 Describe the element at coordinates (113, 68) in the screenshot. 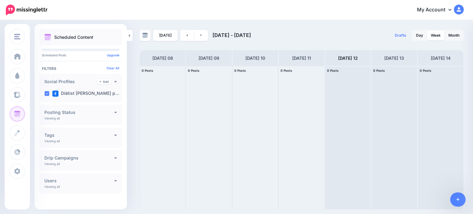

I see `a: Clear All` at that location.